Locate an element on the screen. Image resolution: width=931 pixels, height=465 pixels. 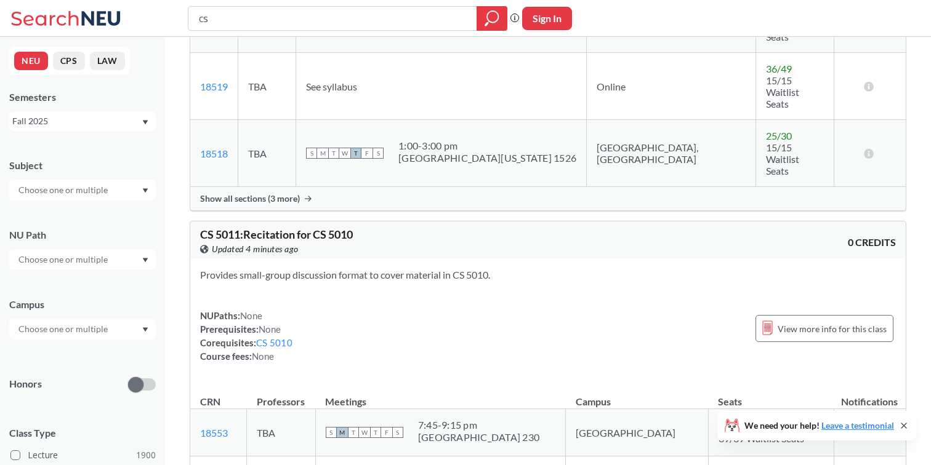
span: Updated 4 minutes ago is located at coordinates (255, 249).